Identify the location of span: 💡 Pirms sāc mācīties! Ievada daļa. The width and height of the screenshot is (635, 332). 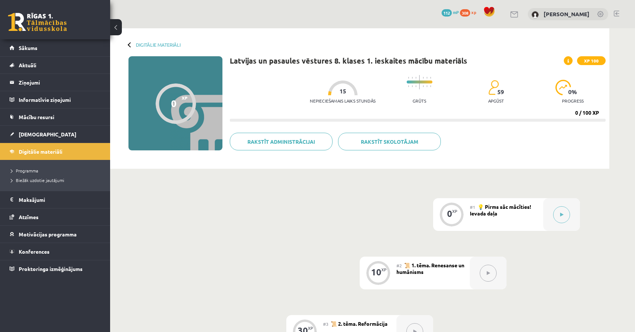
(500, 210).